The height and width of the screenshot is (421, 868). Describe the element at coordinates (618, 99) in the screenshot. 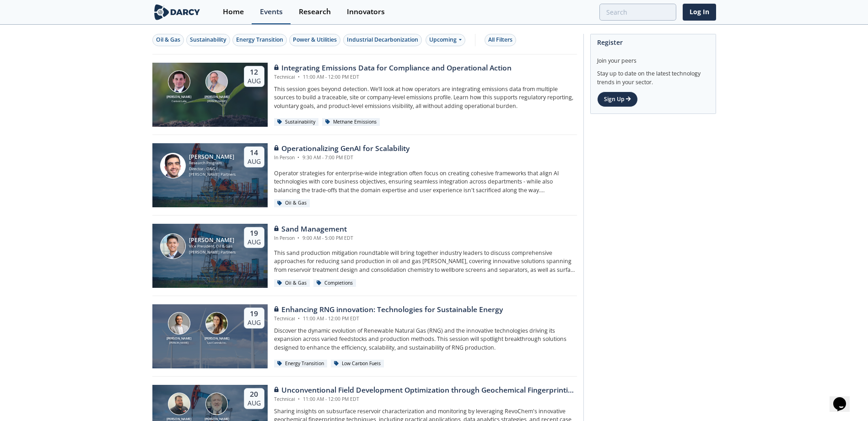

I see `a: Sign Up` at that location.